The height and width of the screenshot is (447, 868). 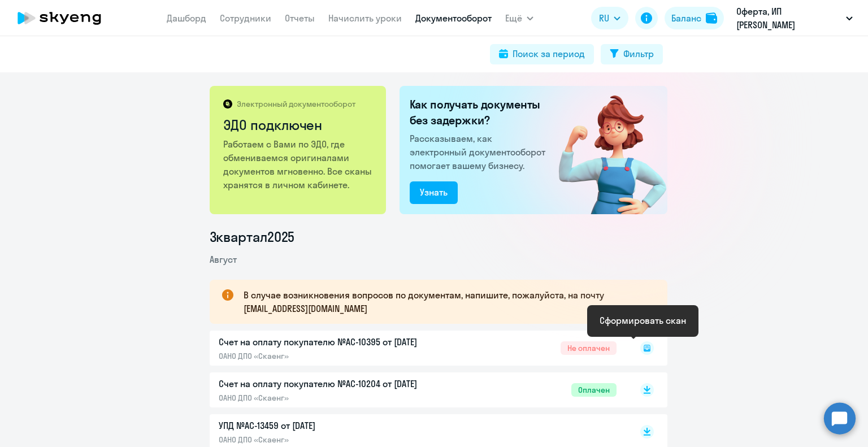 I want to click on a: Балансbalance, so click(x=694, y=18).